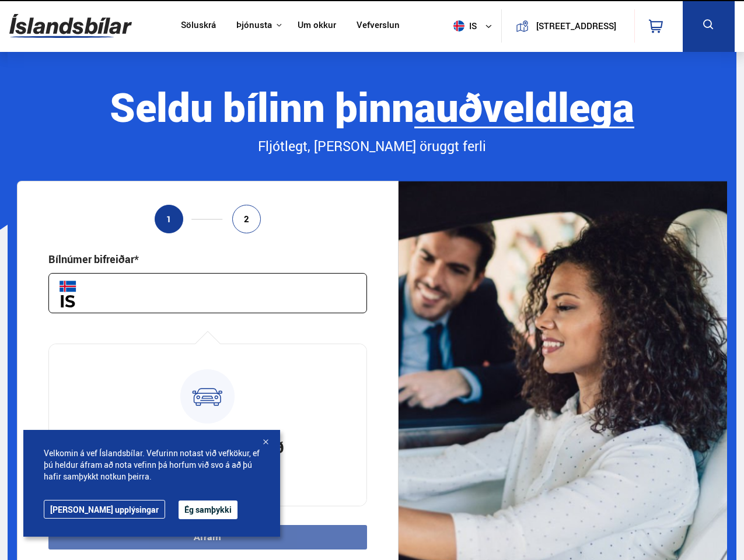 The width and height of the screenshot is (744, 560). I want to click on b: auðveldlega, so click(524, 106).